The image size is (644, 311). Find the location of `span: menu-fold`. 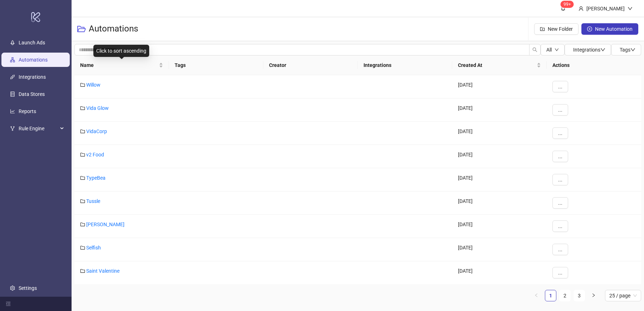

span: menu-fold is located at coordinates (8, 304).